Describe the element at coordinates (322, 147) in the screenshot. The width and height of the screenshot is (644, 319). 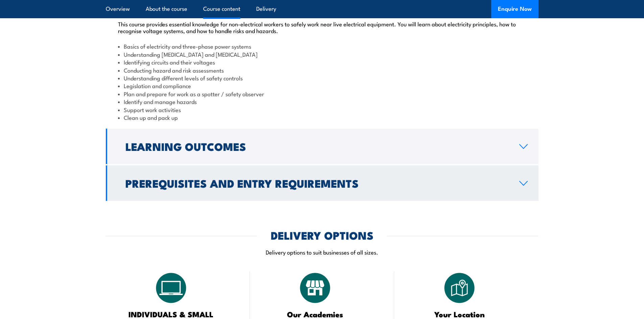
I see `a: Learning Outcomes` at that location.